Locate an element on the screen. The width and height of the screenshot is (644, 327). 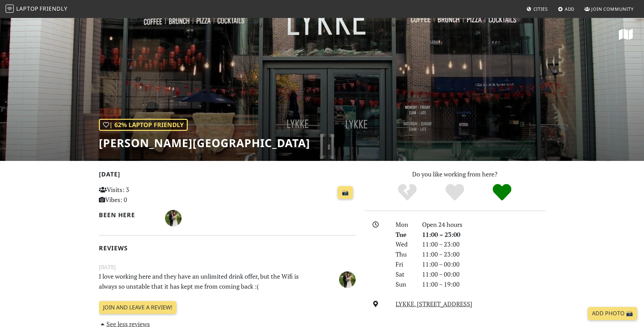
a: Join and leave a review! is located at coordinates (137, 308).